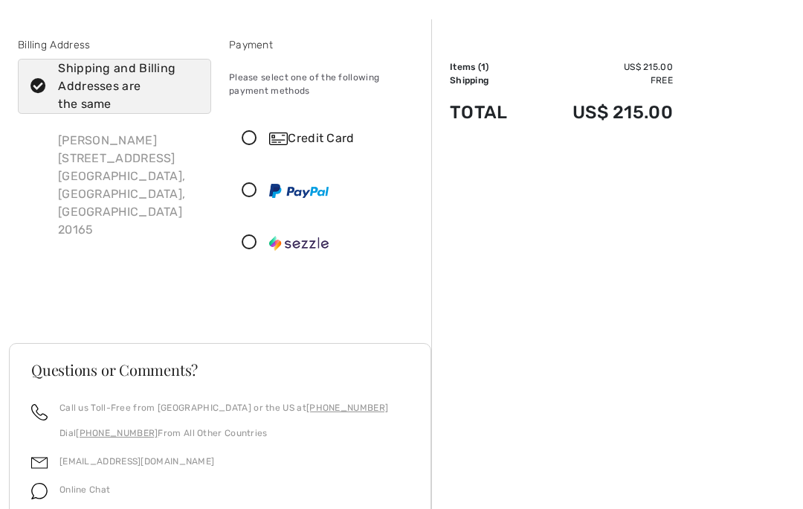 The height and width of the screenshot is (509, 803). I want to click on div: Credit Card, so click(341, 138).